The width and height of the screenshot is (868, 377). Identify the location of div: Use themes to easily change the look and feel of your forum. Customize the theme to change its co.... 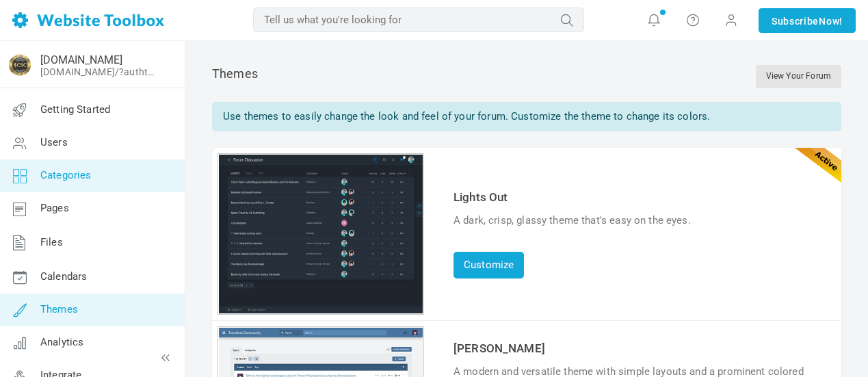
(527, 116).